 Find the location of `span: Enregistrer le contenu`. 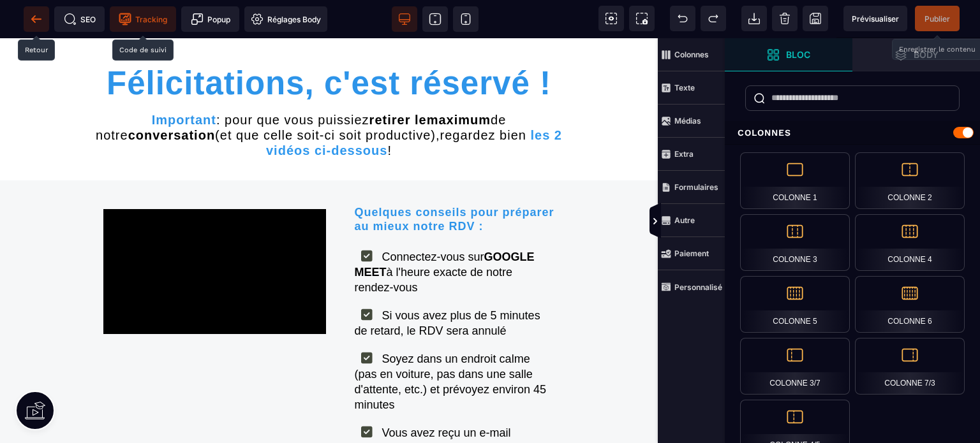

span: Enregistrer le contenu is located at coordinates (938, 19).